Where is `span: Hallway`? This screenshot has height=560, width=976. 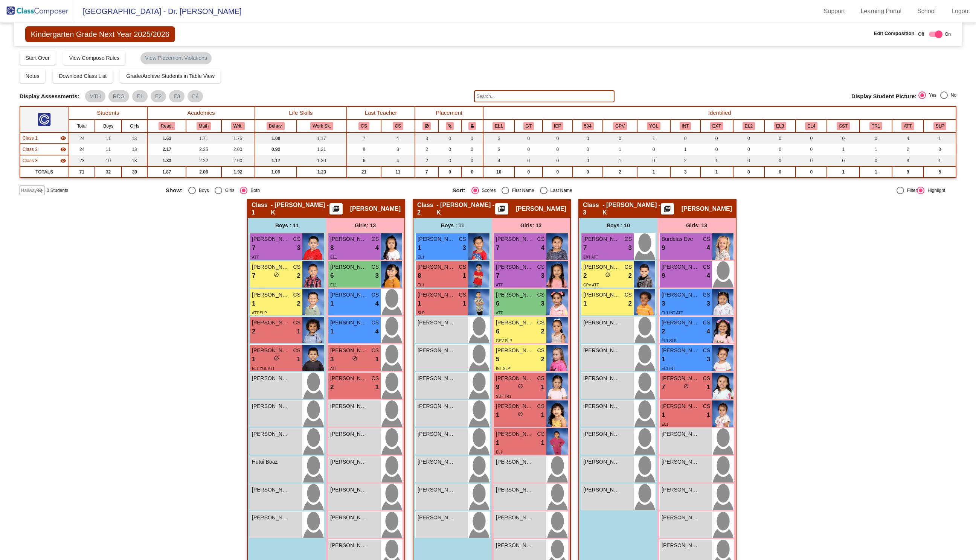
span: Hallway is located at coordinates (29, 190).